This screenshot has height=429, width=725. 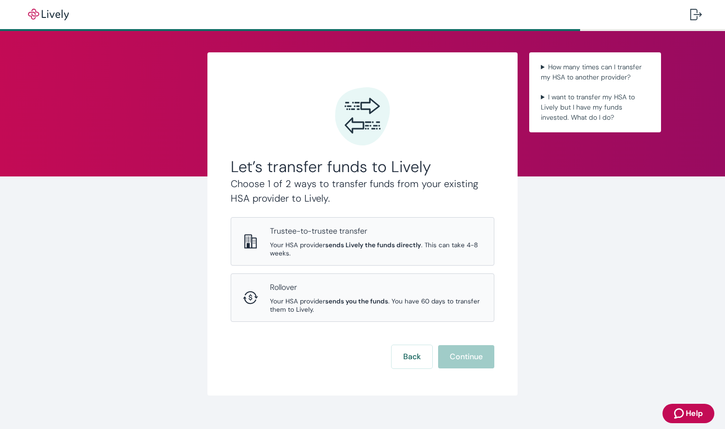 I want to click on span: Your HSA provider . This can take 4-8 weeks., so click(x=376, y=249).